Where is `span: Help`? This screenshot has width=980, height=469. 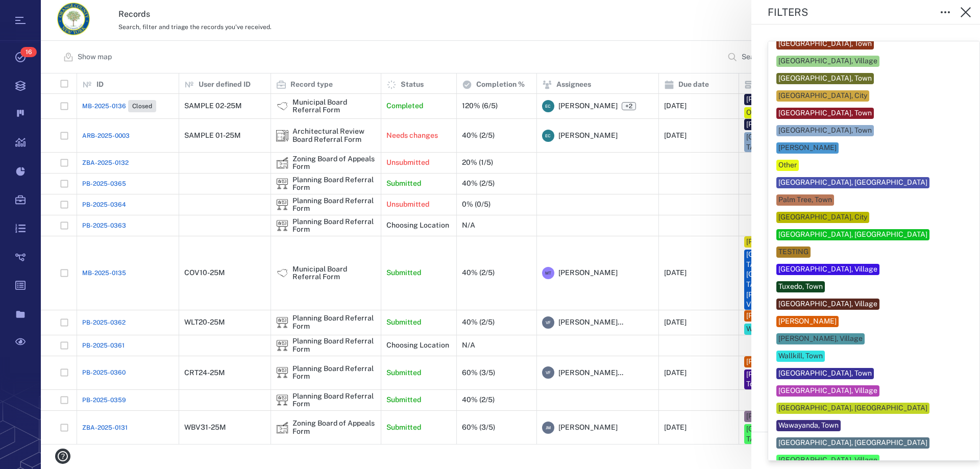
span: Help is located at coordinates (33, 12).